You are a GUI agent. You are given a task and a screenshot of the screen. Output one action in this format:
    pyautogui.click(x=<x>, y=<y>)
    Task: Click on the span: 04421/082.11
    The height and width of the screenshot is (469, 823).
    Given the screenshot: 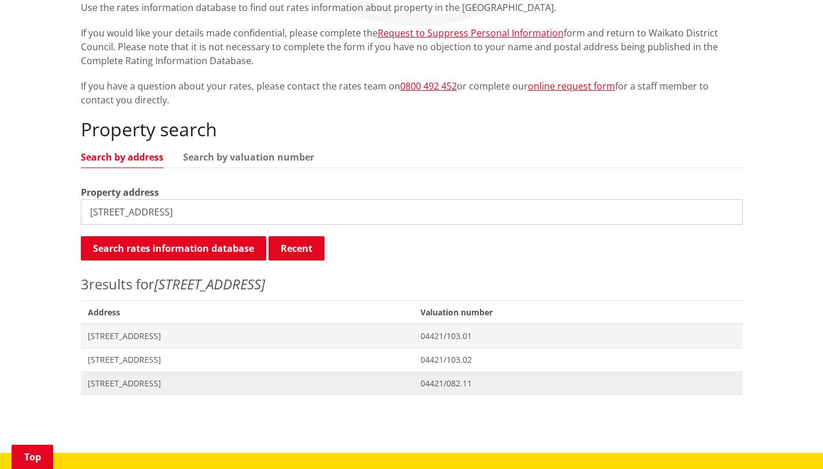 What is the action you would take?
    pyautogui.click(x=577, y=383)
    